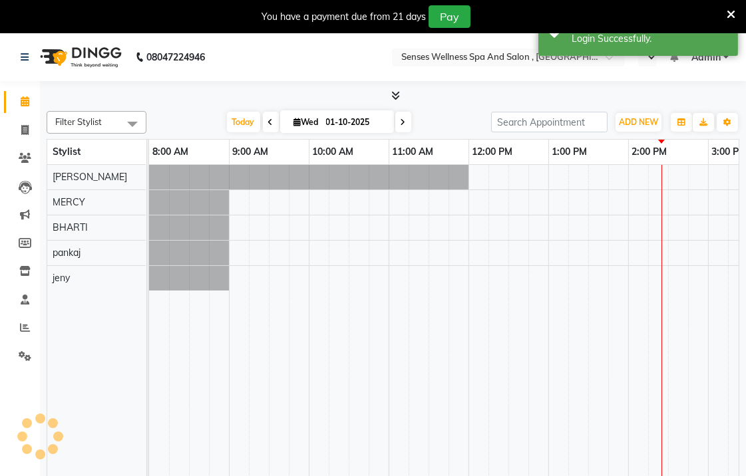  I want to click on span: Filter Stylist, so click(78, 122).